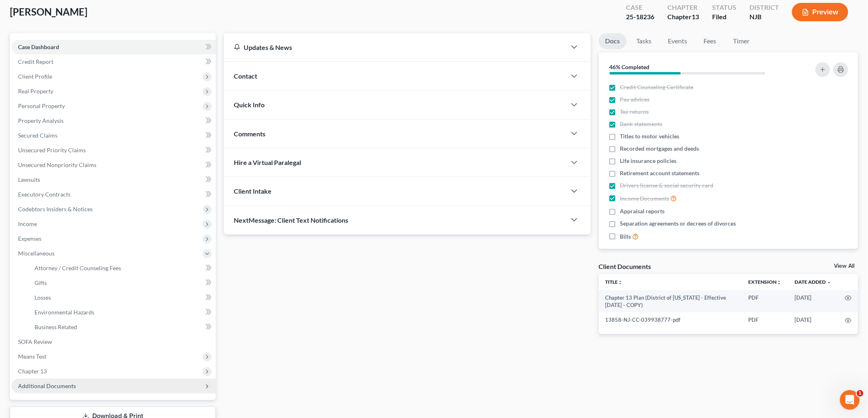 The image size is (868, 418). Describe the element at coordinates (290, 220) in the screenshot. I see `span: NextMessage: Client Text Notifications` at that location.